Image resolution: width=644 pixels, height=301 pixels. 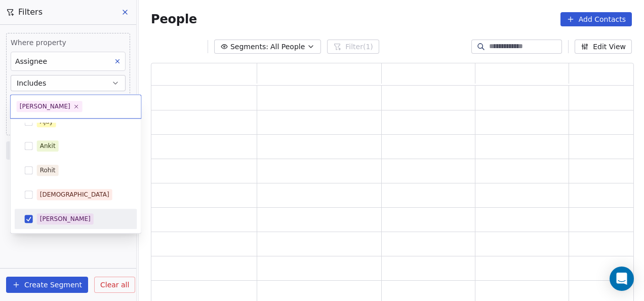 I want to click on div: Ankit, so click(x=48, y=146).